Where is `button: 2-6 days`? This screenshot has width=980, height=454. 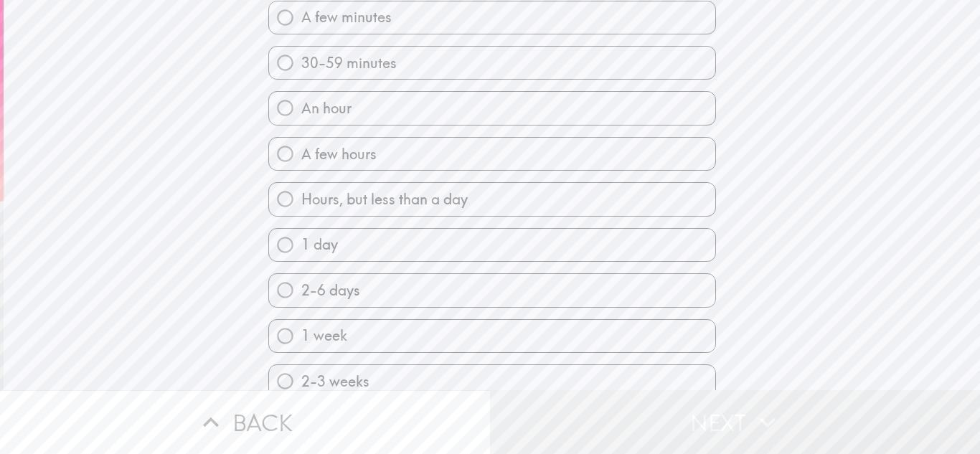 button: 2-6 days is located at coordinates (492, 290).